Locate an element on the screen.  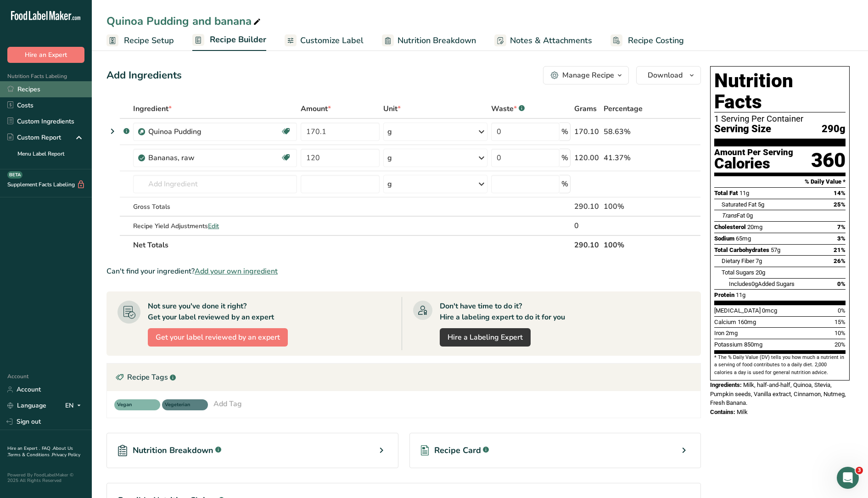
div: Gross Totals is located at coordinates (215, 206).